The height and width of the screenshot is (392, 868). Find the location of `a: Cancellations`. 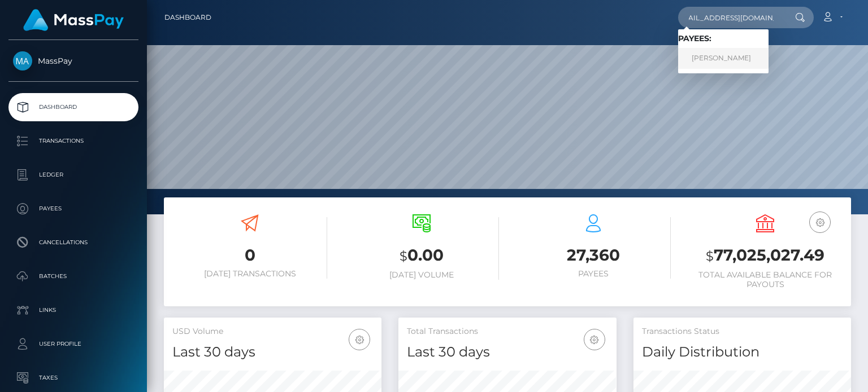

a: Cancellations is located at coordinates (74, 243).